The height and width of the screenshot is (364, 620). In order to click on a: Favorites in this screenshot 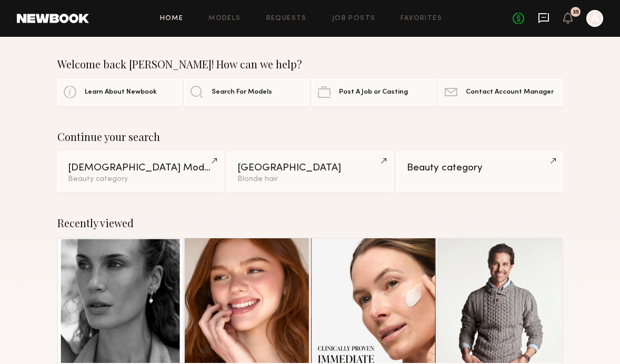, I will do `click(421, 18)`.